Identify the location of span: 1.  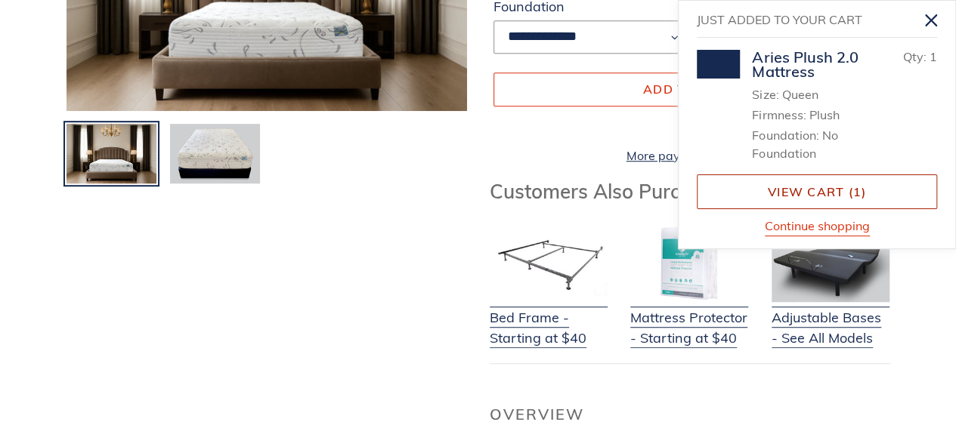
(933, 57).